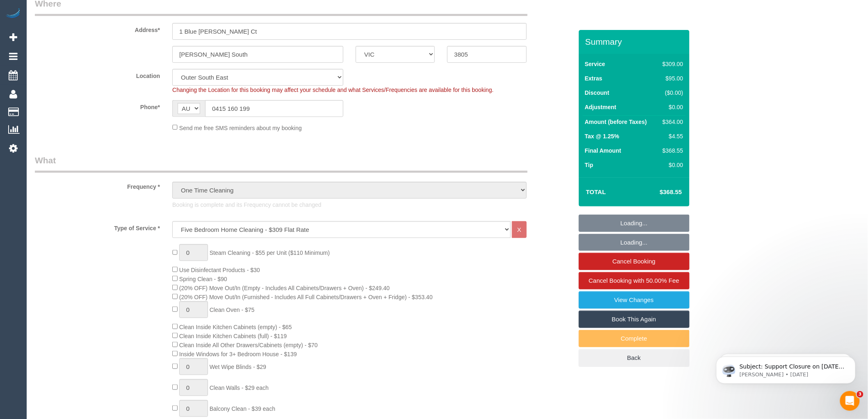 This screenshot has width=868, height=419. Describe the element at coordinates (97, 185) in the screenshot. I see `label: Frequency *` at that location.